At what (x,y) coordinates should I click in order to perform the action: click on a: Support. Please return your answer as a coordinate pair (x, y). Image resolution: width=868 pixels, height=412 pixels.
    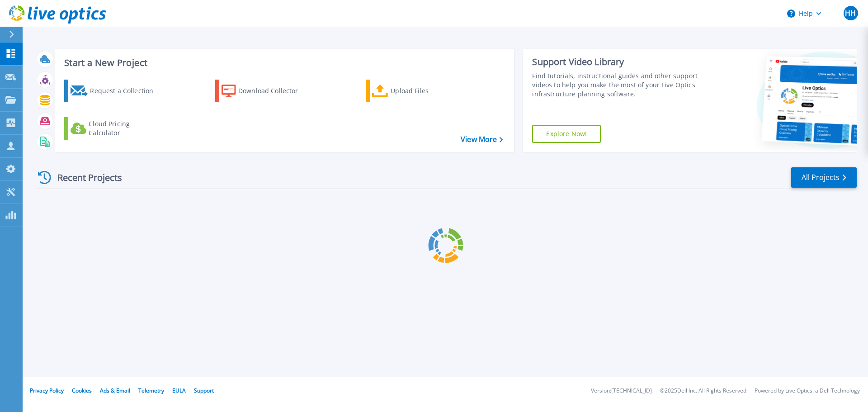
    Looking at the image, I should click on (204, 391).